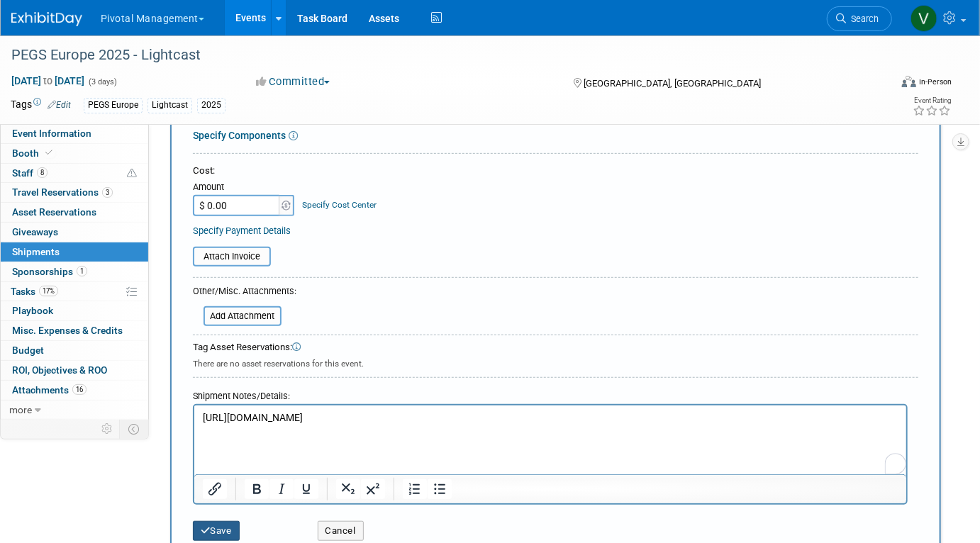 The image size is (980, 543). Describe the element at coordinates (439, 55) in the screenshot. I see `div: PEGS Europe 2025 - Lightcast` at that location.